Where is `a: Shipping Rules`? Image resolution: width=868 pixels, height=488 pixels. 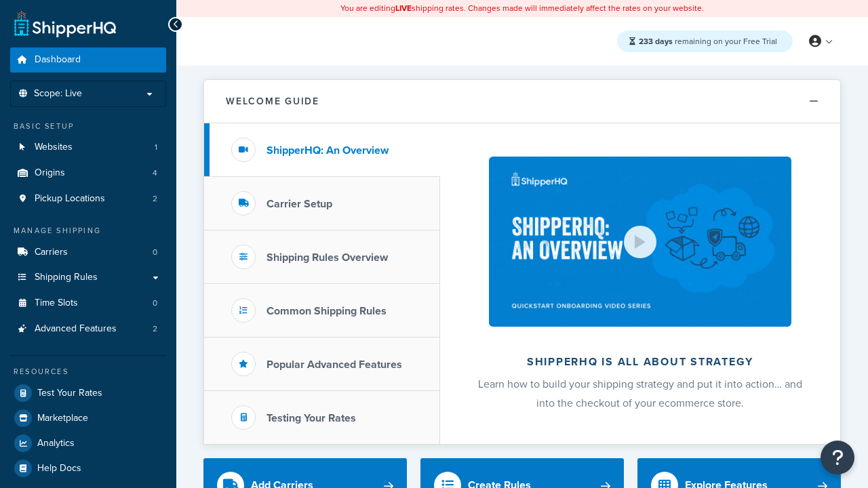
a: Shipping Rules is located at coordinates (88, 277).